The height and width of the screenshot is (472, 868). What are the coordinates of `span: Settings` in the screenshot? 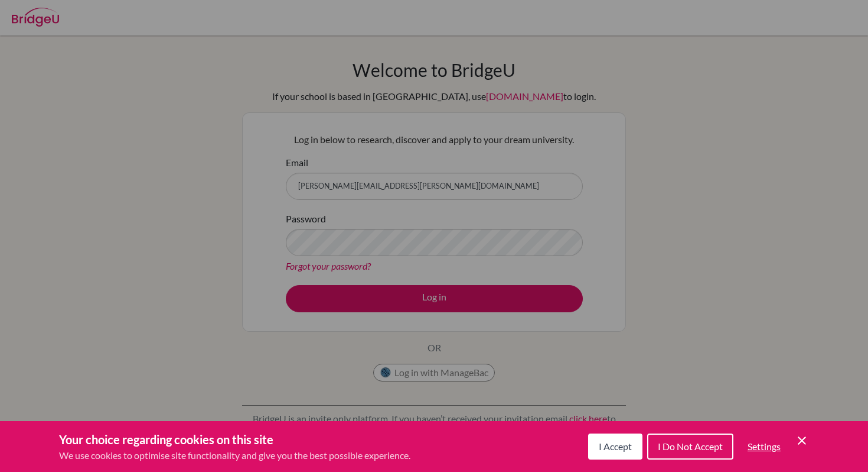 It's located at (764, 446).